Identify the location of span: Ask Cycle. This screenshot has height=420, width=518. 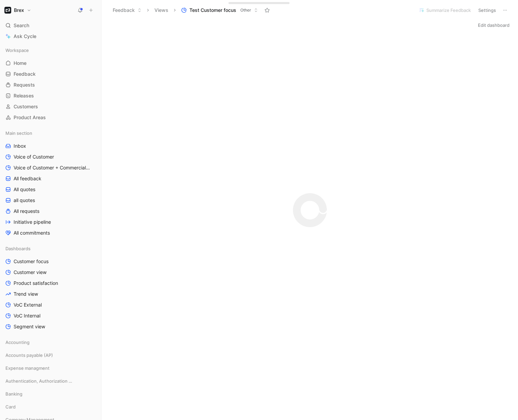
(25, 36).